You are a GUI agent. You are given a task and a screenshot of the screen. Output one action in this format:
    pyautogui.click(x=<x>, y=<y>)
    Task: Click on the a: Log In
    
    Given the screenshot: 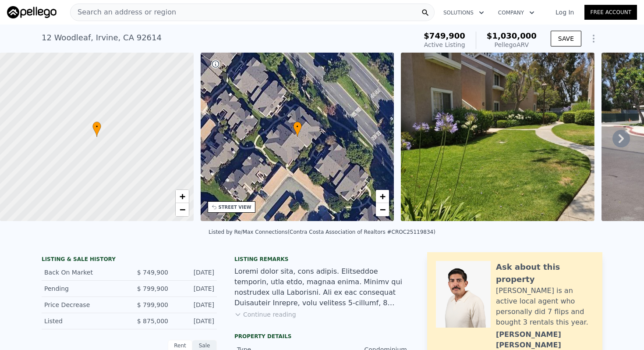 What is the action you would take?
    pyautogui.click(x=565, y=12)
    